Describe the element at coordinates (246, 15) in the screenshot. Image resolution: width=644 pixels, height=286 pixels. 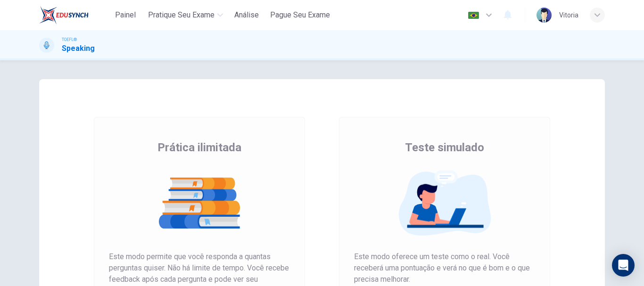
I see `span: Análise` at that location.